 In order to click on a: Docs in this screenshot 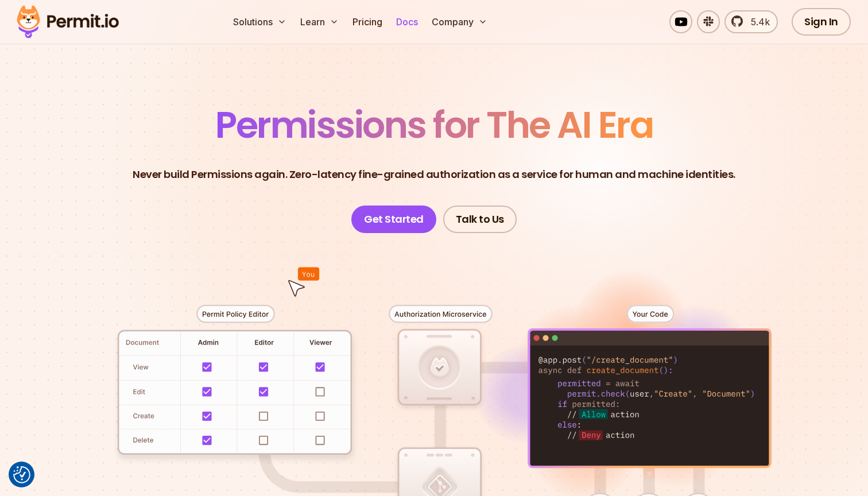, I will do `click(407, 22)`.